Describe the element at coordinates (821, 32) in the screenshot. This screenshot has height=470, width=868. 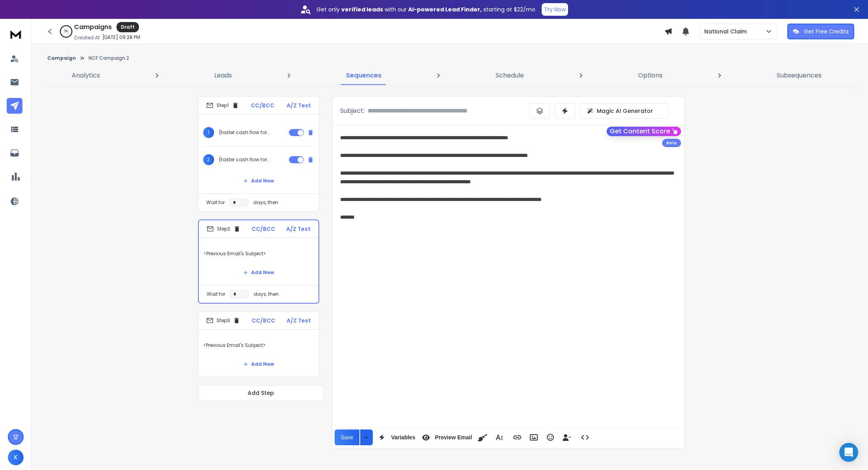
I see `button: Get Free Credits` at that location.